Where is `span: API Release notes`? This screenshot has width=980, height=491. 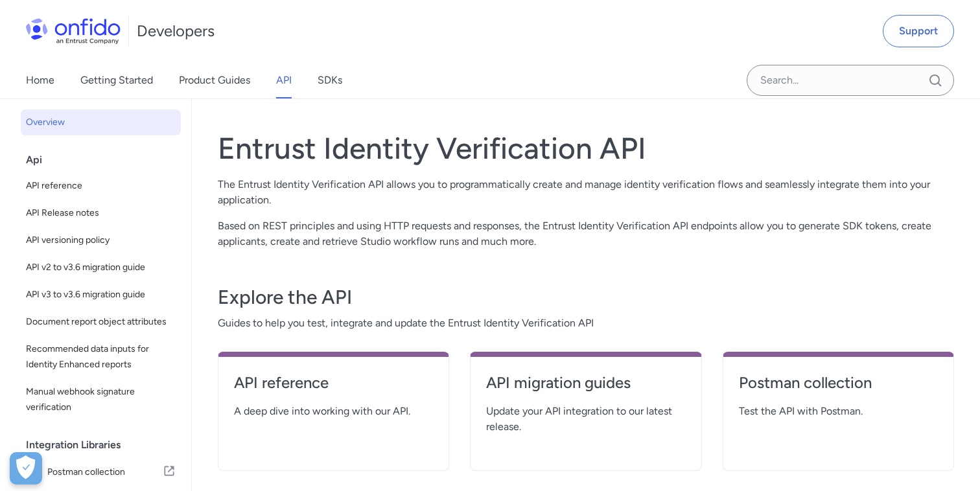
span: API Release notes is located at coordinates (100, 214).